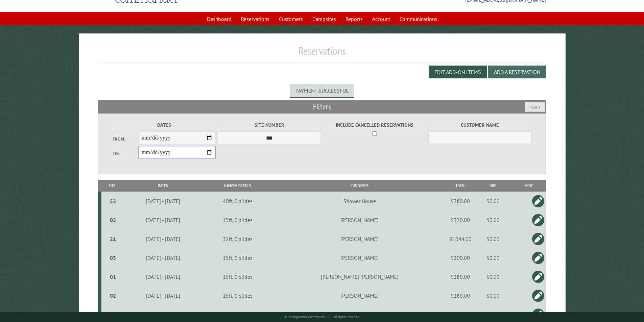 The height and width of the screenshot is (322, 644). I want to click on td: $200.00, so click(461, 258).